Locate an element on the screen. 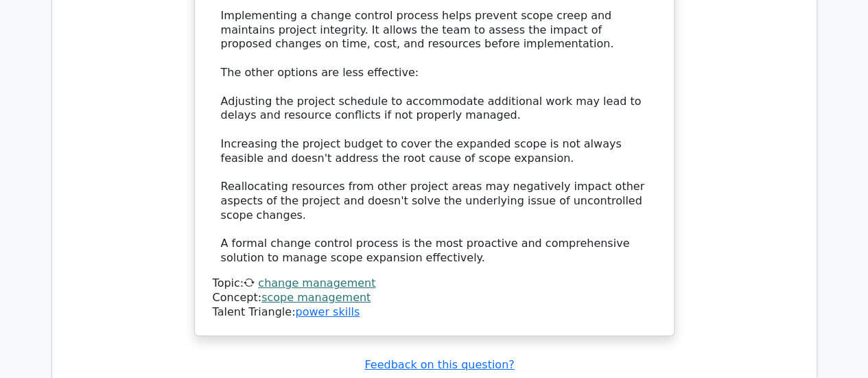  a: change management is located at coordinates (316, 282).